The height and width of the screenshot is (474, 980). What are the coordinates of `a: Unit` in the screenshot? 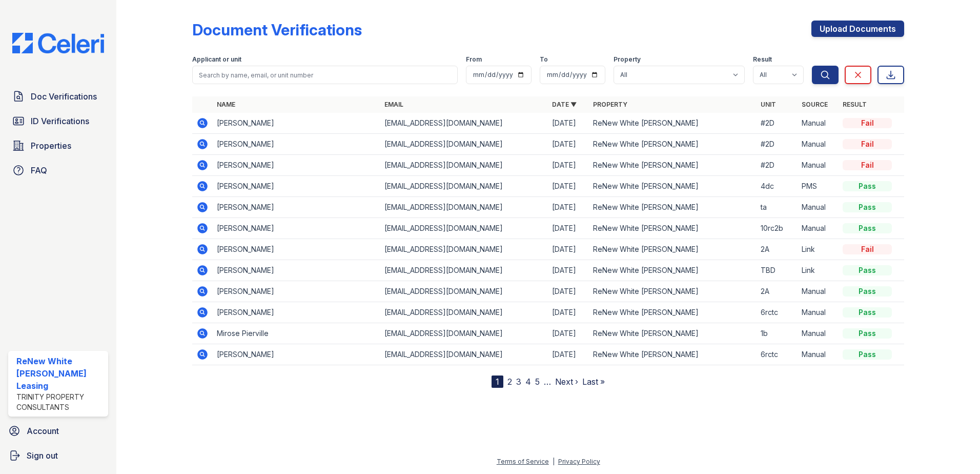 It's located at (769, 104).